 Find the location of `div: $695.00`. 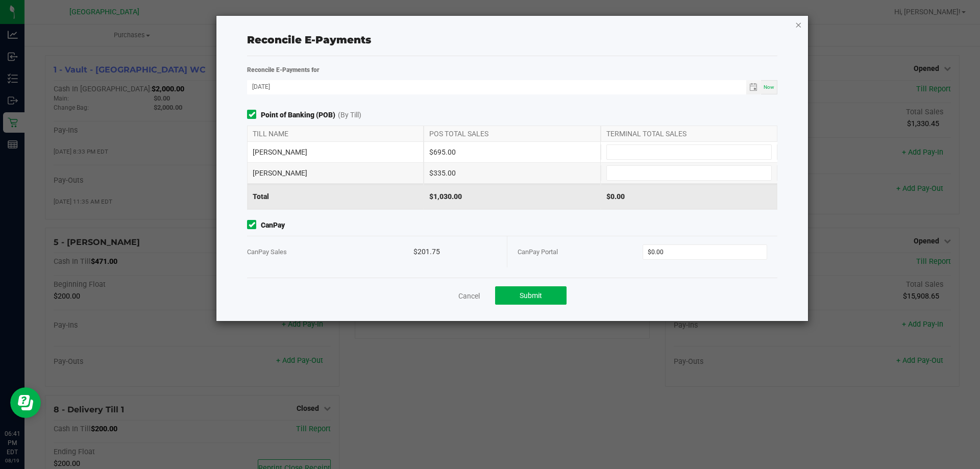

div: $695.00 is located at coordinates (512, 152).